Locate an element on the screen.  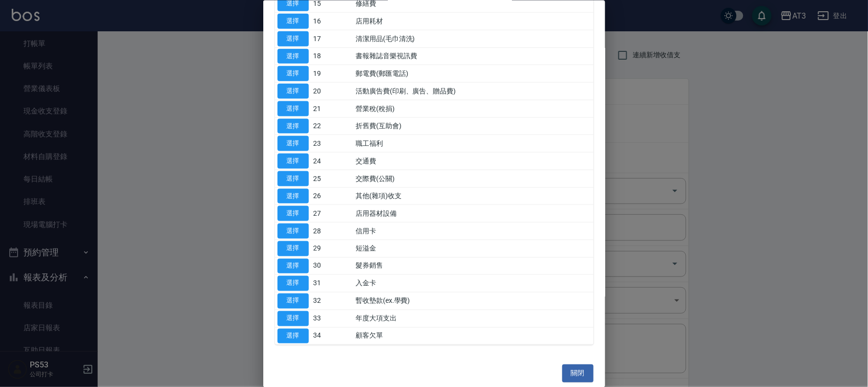
td: 17 is located at coordinates (332, 39).